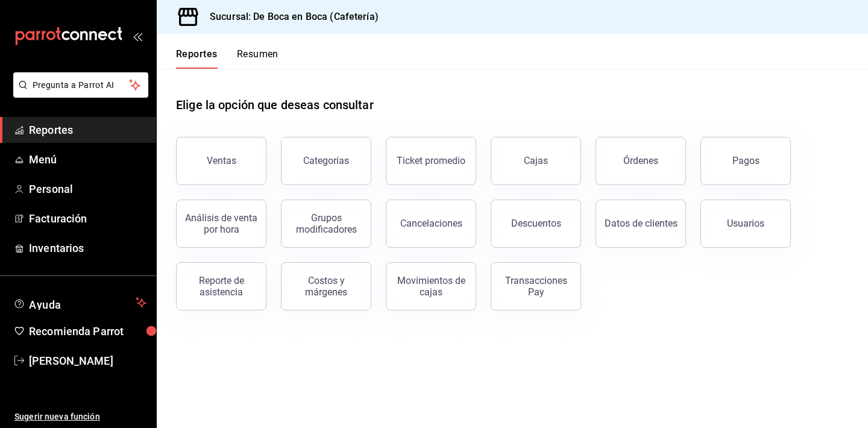 The height and width of the screenshot is (428, 868). What do you see at coordinates (746, 223) in the screenshot?
I see `div: Usuarios` at bounding box center [746, 223].